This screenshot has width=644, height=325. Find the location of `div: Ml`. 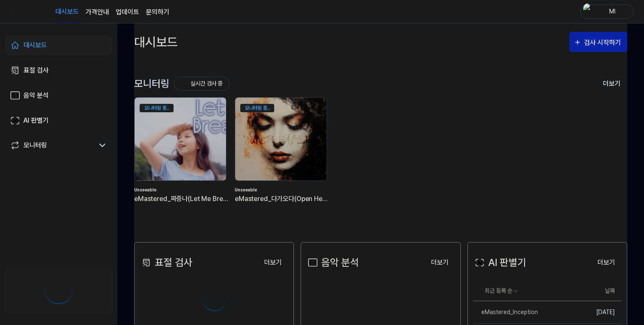

div: Ml is located at coordinates (612, 12).